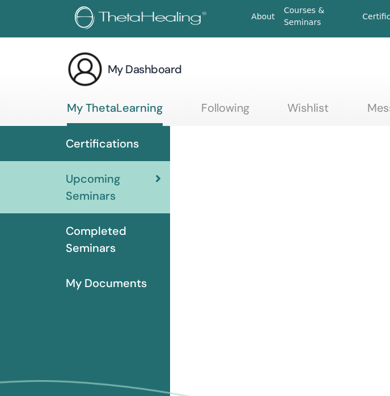 Image resolution: width=390 pixels, height=396 pixels. Describe the element at coordinates (85, 69) in the screenshot. I see `img: generic-user-icon.jpg` at that location.